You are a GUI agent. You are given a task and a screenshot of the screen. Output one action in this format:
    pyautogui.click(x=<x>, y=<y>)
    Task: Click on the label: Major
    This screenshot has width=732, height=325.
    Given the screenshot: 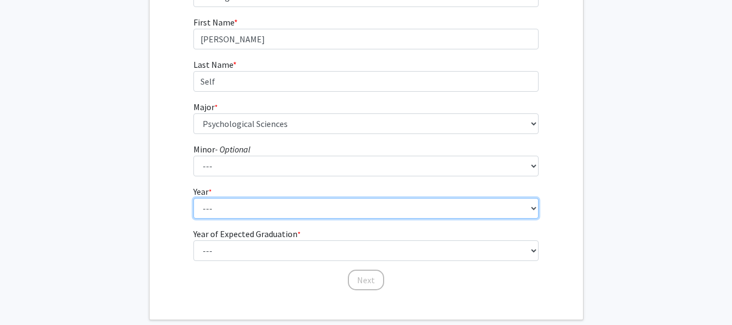 What is the action you would take?
    pyautogui.click(x=205, y=107)
    